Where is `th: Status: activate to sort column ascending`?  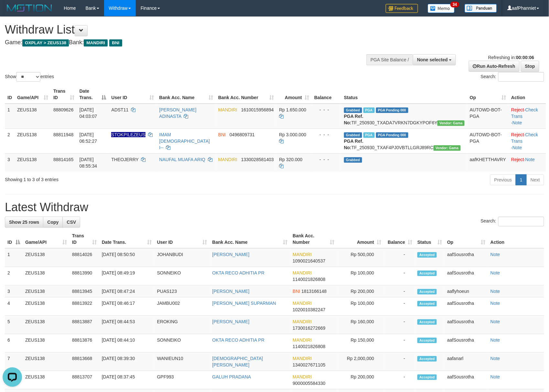 th: Status: activate to sort column ascending is located at coordinates (430, 239).